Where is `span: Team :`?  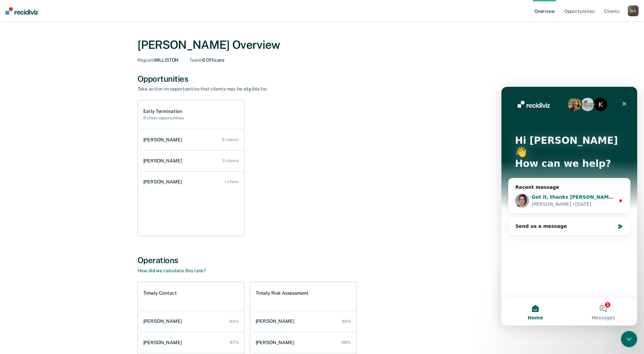 span: Team : is located at coordinates (195, 60).